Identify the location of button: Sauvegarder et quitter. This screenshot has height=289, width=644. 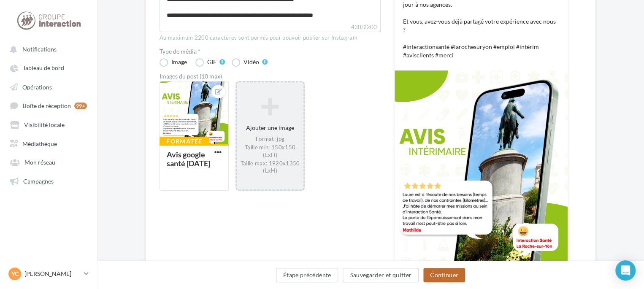
(380, 276).